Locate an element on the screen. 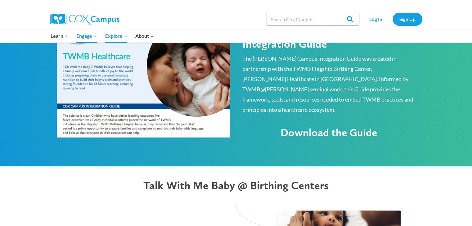 This screenshot has height=226, width=472. img: MicrosoftTeams-image-5 is located at coordinates (143, 75).